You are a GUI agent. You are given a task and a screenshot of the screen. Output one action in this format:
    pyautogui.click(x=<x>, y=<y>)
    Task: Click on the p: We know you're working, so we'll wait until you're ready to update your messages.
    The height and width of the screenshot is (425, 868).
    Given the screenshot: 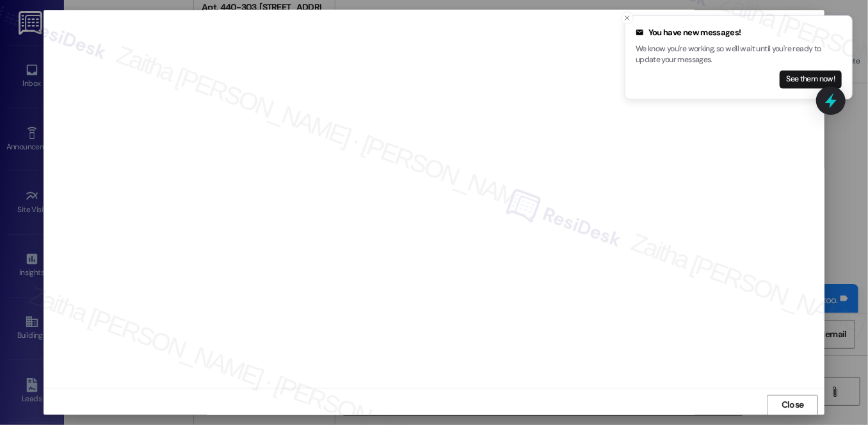 What is the action you would take?
    pyautogui.click(x=739, y=54)
    